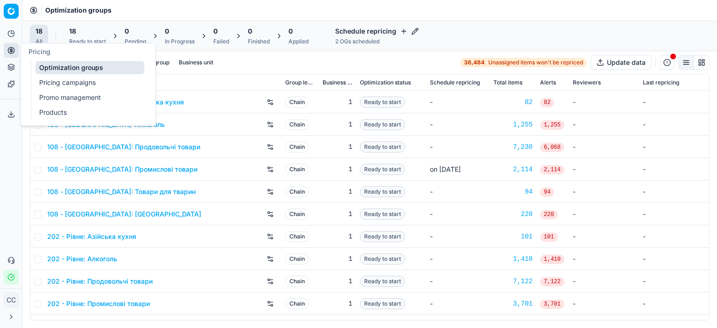 This screenshot has height=328, width=717. What do you see at coordinates (547, 103) in the screenshot?
I see `span: 82` at bounding box center [547, 103].